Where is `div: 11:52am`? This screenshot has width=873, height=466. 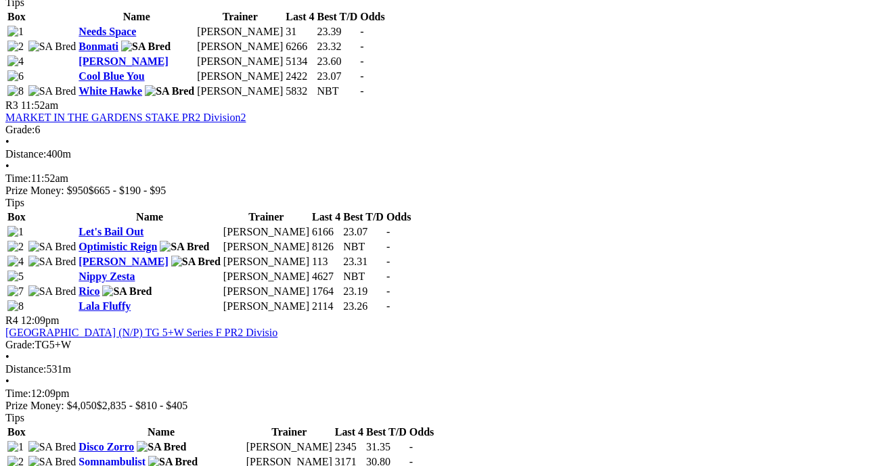
div: 11:52am is located at coordinates (437, 179).